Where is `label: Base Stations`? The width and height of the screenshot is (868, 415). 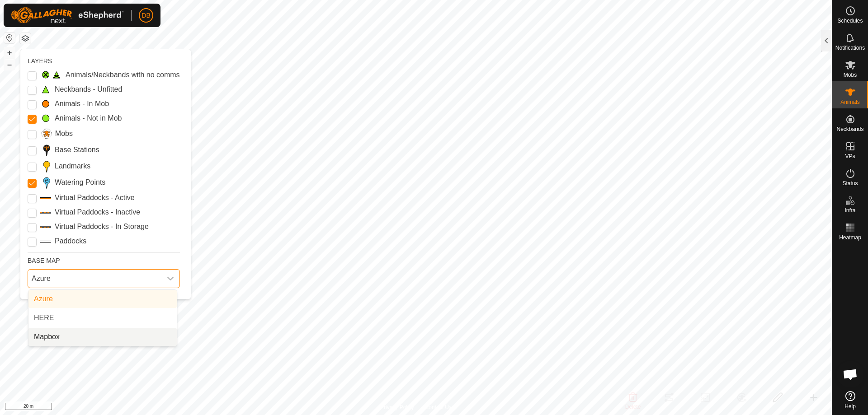
label: Base Stations is located at coordinates (77, 150).